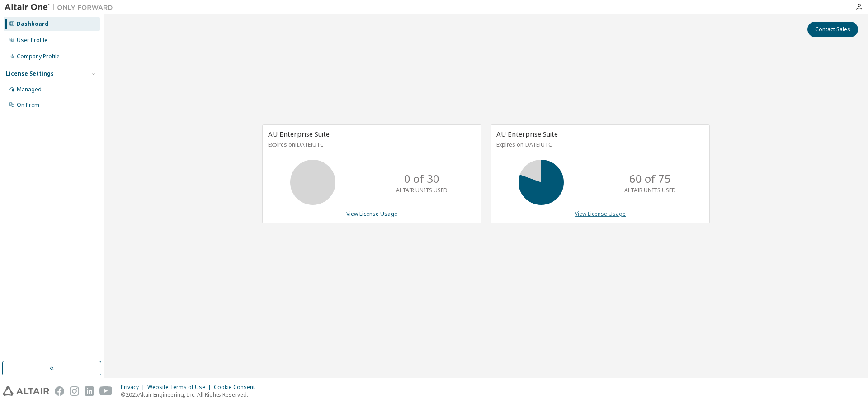  What do you see at coordinates (74, 391) in the screenshot?
I see `img: instagram.svg` at bounding box center [74, 391].